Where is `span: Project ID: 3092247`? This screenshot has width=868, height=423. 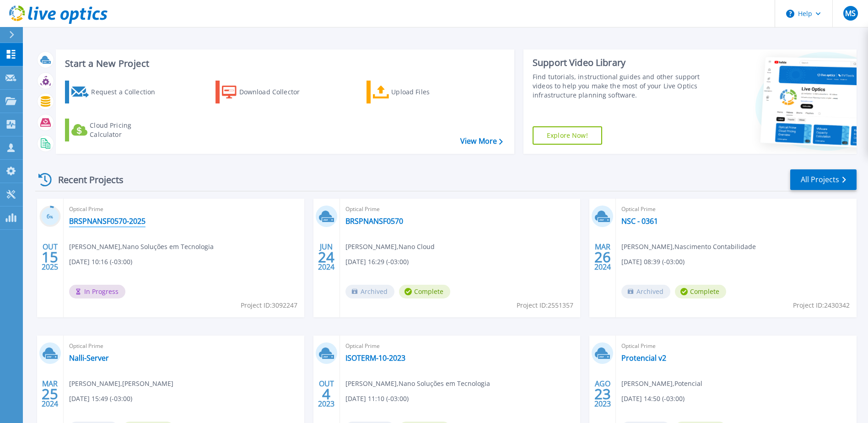
span: Project ID: 3092247 is located at coordinates (269, 306).